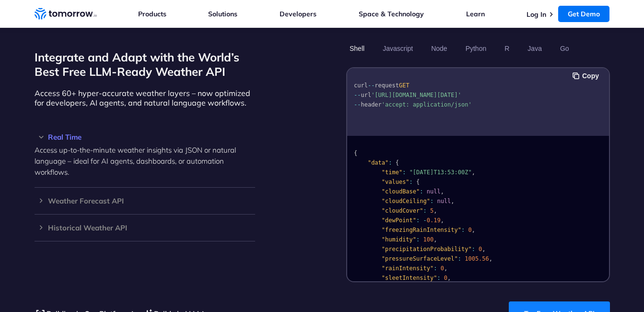 This screenshot has height=312, width=644. What do you see at coordinates (409, 278) in the screenshot?
I see `span: "sleetIntensity"` at bounding box center [409, 278].